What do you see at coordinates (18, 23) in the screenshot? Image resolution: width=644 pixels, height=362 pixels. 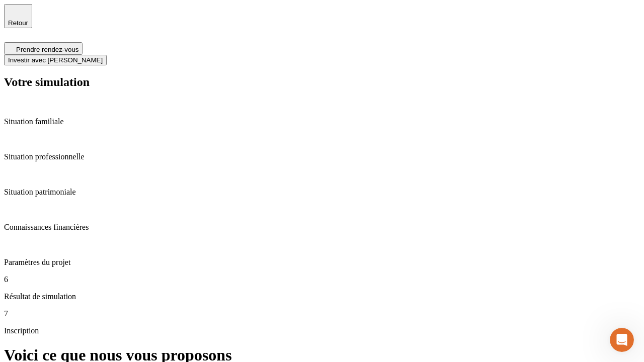 I see `span: Retour` at bounding box center [18, 23].